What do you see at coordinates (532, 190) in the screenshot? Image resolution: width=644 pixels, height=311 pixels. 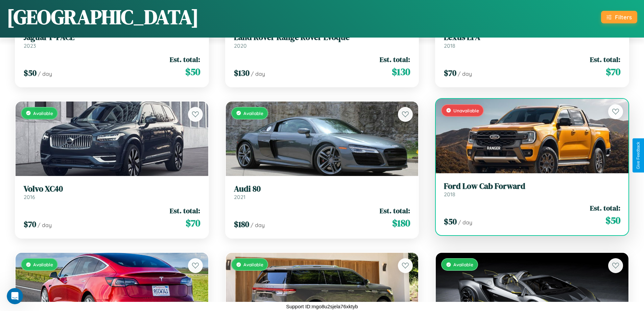 I see `a: Ford Low Cab Forward2018` at bounding box center [532, 190].